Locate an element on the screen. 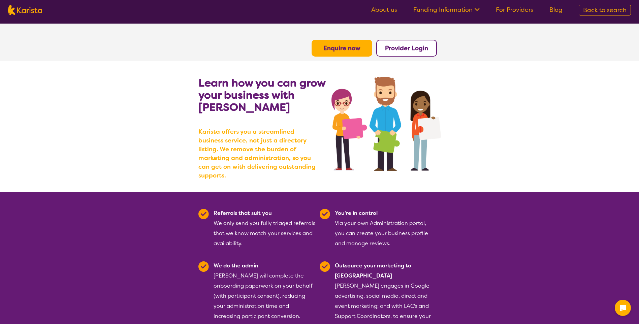 This screenshot has width=639, height=324. img: grow your business with Karista is located at coordinates (386, 124).